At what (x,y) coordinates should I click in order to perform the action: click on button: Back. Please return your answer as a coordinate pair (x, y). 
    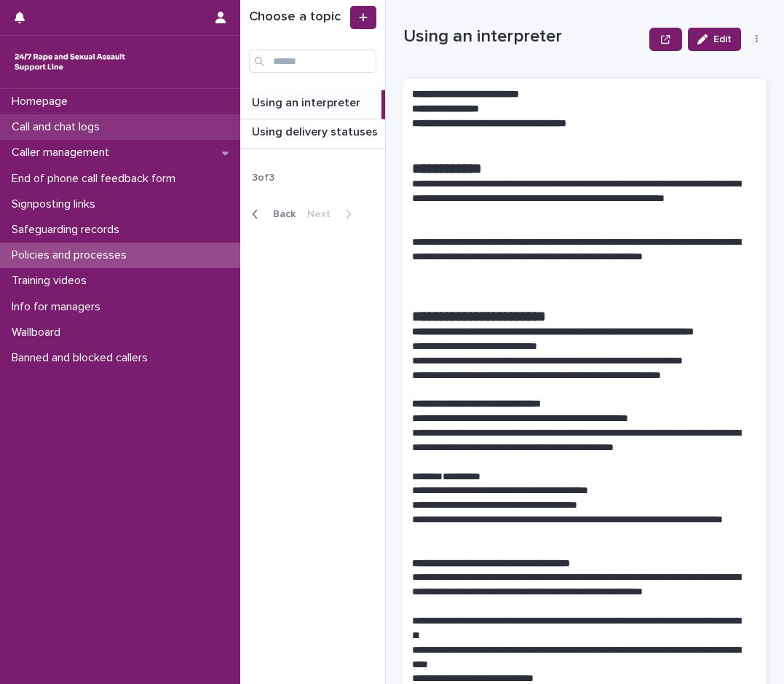
    Looking at the image, I should click on (271, 214).